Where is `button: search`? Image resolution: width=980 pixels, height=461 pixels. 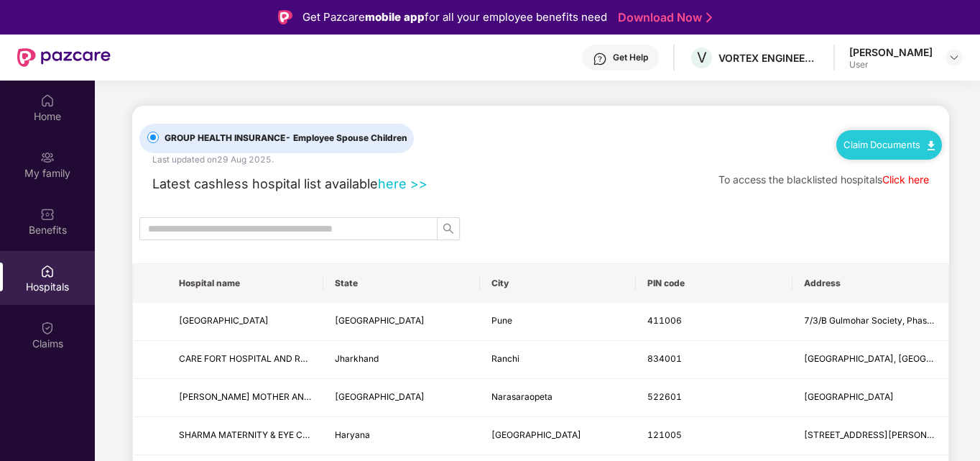 button: search is located at coordinates (448, 229).